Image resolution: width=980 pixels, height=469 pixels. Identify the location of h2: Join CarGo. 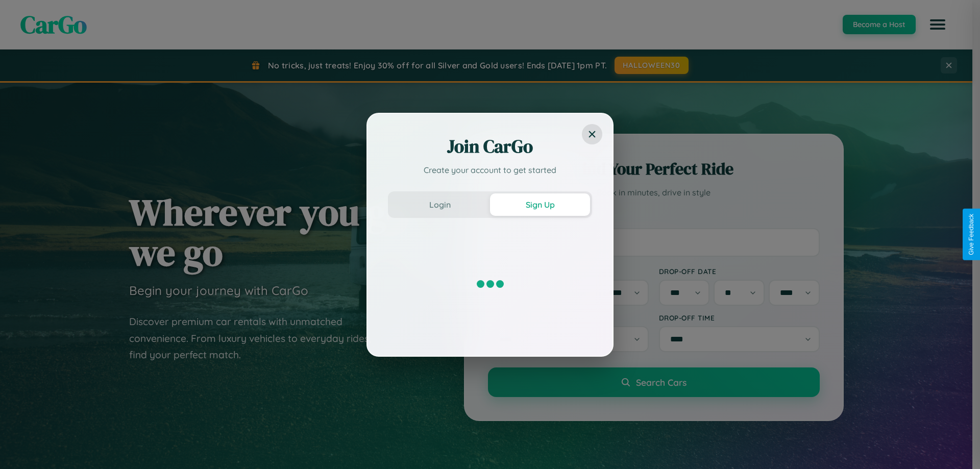
(490, 146).